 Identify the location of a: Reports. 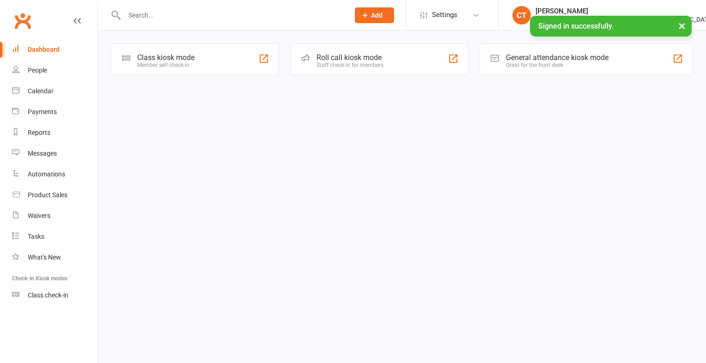
(55, 133).